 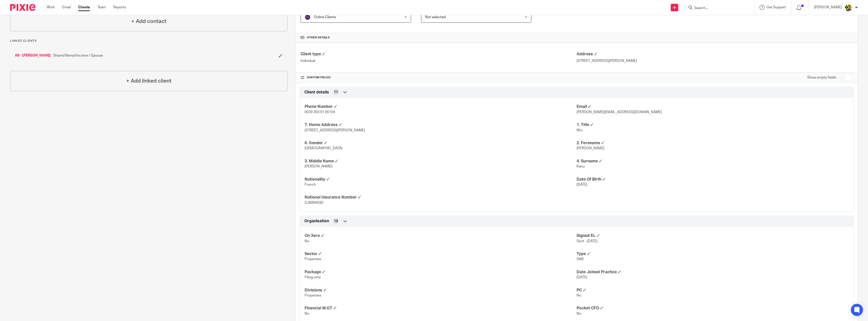 What do you see at coordinates (149, 81) in the screenshot?
I see `h4: + Add linked client` at bounding box center [149, 81].